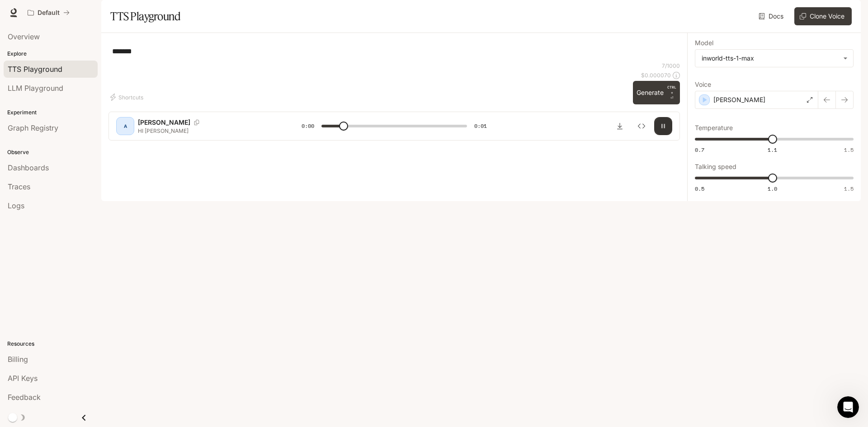  Describe the element at coordinates (716, 167) in the screenshot. I see `p: Talking speed` at that location.